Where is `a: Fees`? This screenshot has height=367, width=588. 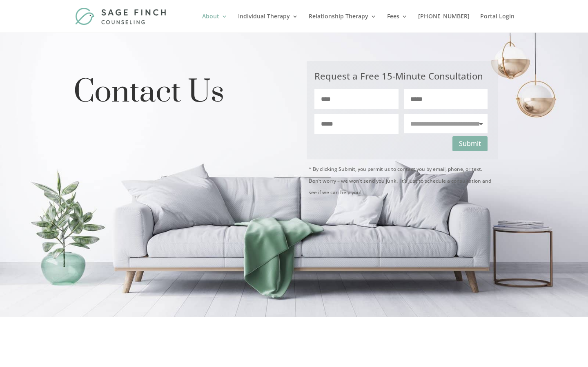 a: Fees is located at coordinates (398, 23).